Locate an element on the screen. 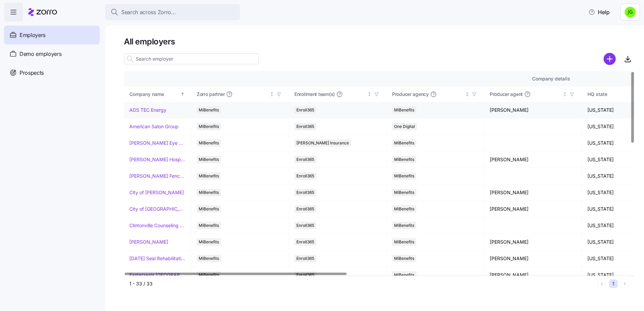 The width and height of the screenshot is (644, 311). span: Employers is located at coordinates (32, 35).